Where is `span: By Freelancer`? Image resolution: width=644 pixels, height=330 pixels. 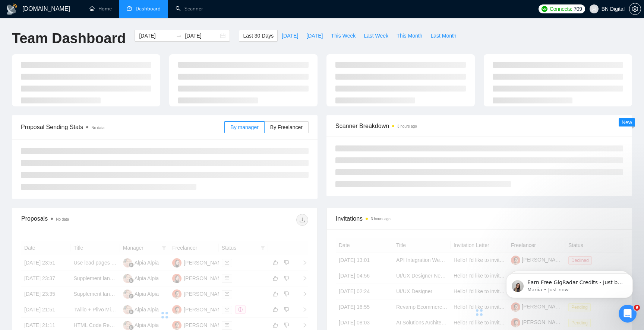
span: By Freelancer is located at coordinates (286, 128).